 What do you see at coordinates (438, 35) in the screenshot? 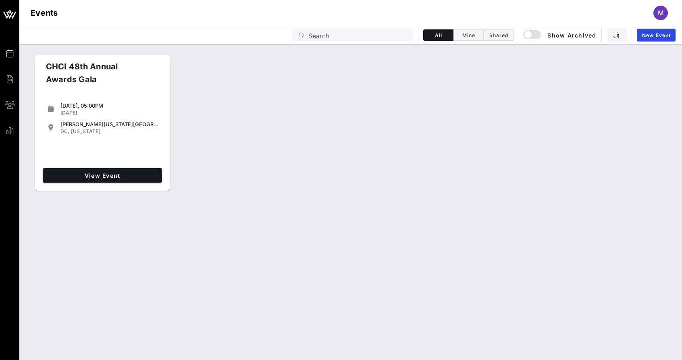
I see `span: All` at bounding box center [438, 35].